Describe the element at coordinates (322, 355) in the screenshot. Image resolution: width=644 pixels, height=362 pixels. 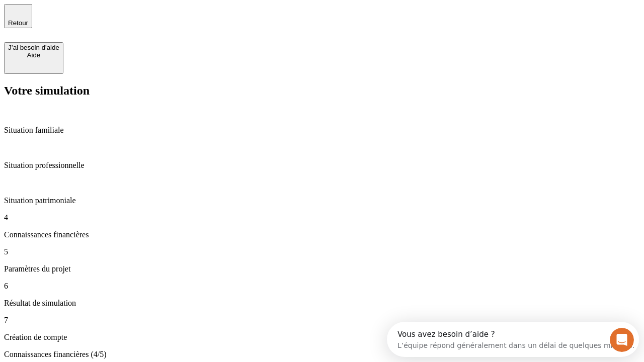
I see `p: Connaissances financières (4/5)` at that location.